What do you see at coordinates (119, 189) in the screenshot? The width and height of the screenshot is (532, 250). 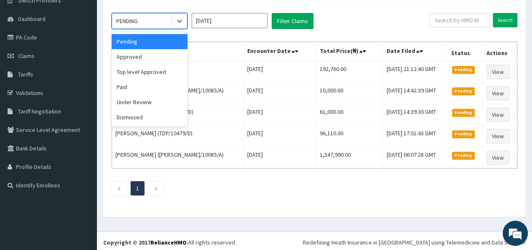 I see `a: Previous page` at bounding box center [119, 189].